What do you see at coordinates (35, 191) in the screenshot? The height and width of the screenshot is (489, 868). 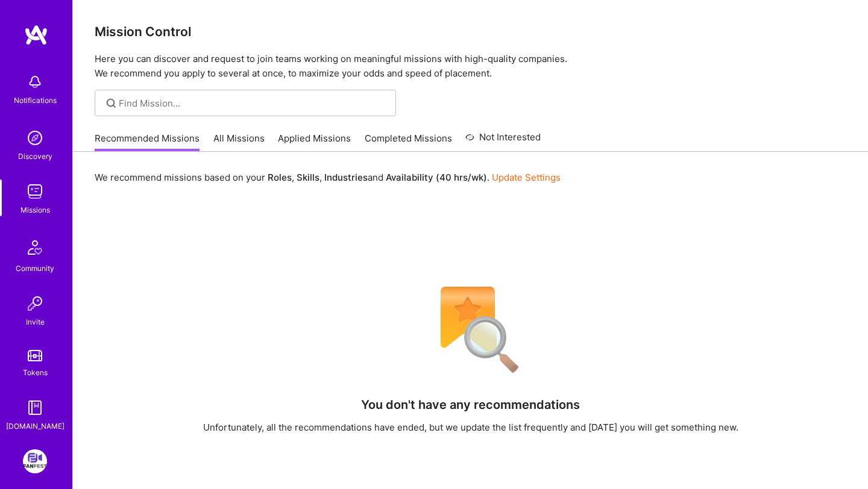 I see `img: teamwork` at bounding box center [35, 191].